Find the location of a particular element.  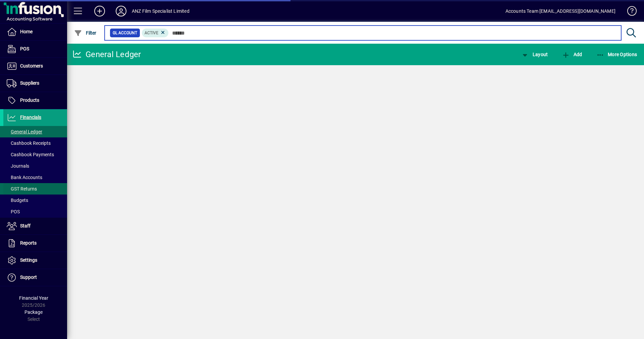

button: Profile is located at coordinates (121, 11).